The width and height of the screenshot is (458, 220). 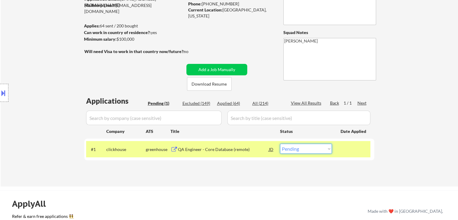 What do you see at coordinates (330, 33) in the screenshot?
I see `div: Squad Notes` at bounding box center [330, 33].